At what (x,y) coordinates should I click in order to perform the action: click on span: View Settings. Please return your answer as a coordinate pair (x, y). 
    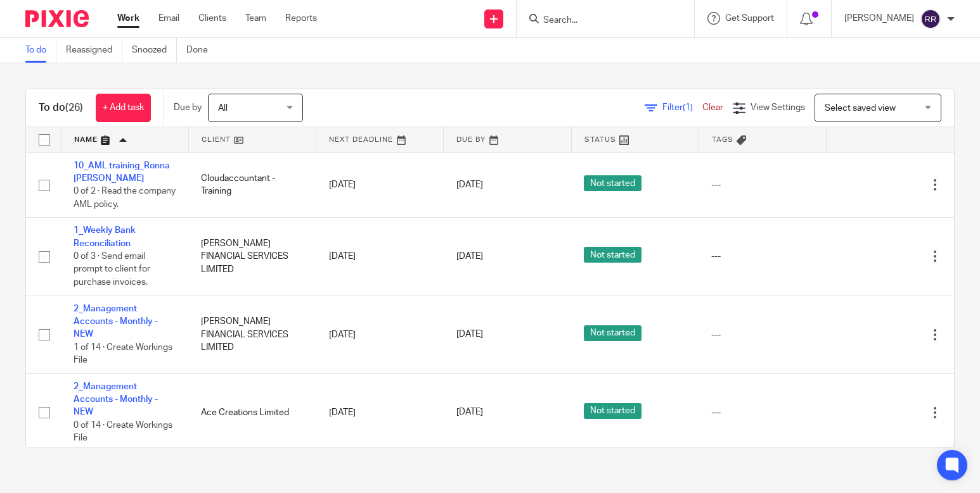
    Looking at the image, I should click on (778, 108).